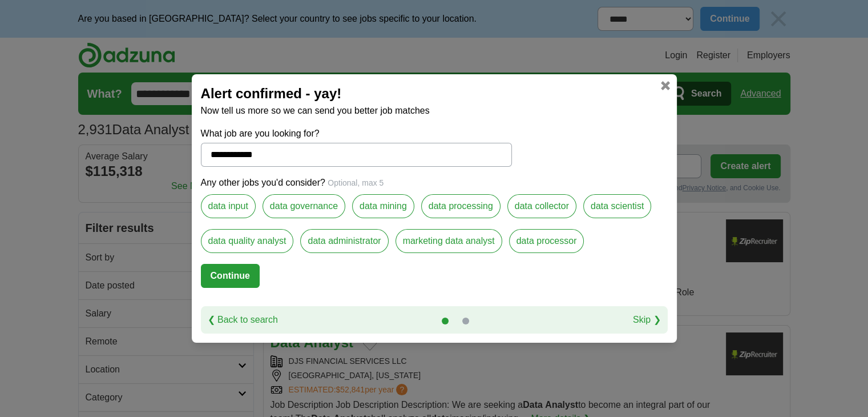  Describe the element at coordinates (230, 276) in the screenshot. I see `button: Continue` at that location.